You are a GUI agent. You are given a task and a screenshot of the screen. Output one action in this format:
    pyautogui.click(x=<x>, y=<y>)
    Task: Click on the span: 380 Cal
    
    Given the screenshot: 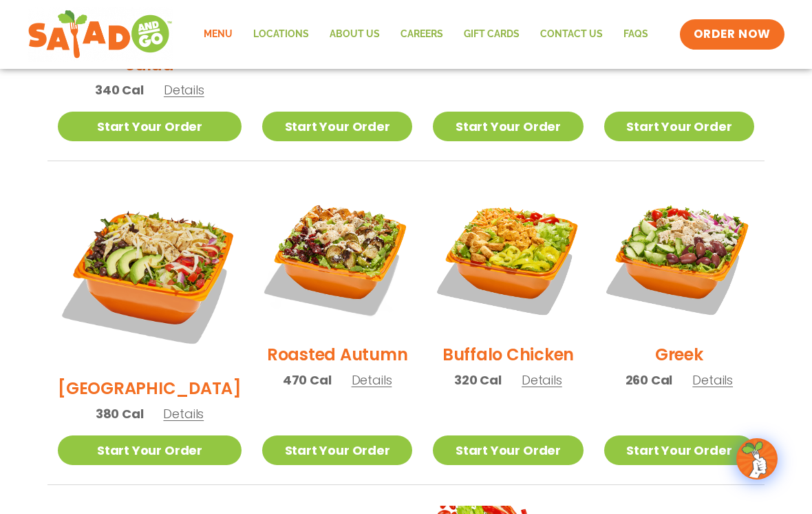 What is the action you would take?
    pyautogui.click(x=119, y=413)
    